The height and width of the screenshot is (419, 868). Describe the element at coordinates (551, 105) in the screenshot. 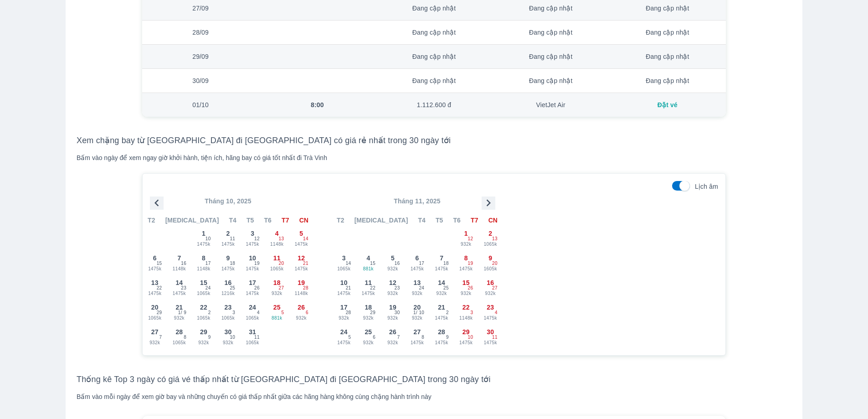

I see `div: VietJet Air` at that location.